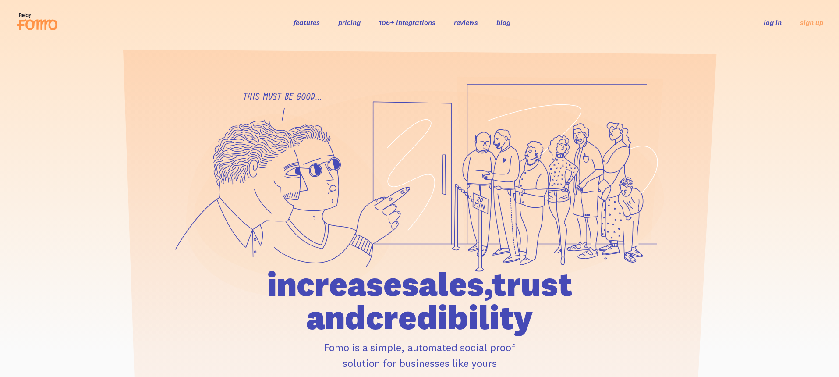 This screenshot has height=377, width=839. Describe the element at coordinates (307, 22) in the screenshot. I see `a: features` at that location.